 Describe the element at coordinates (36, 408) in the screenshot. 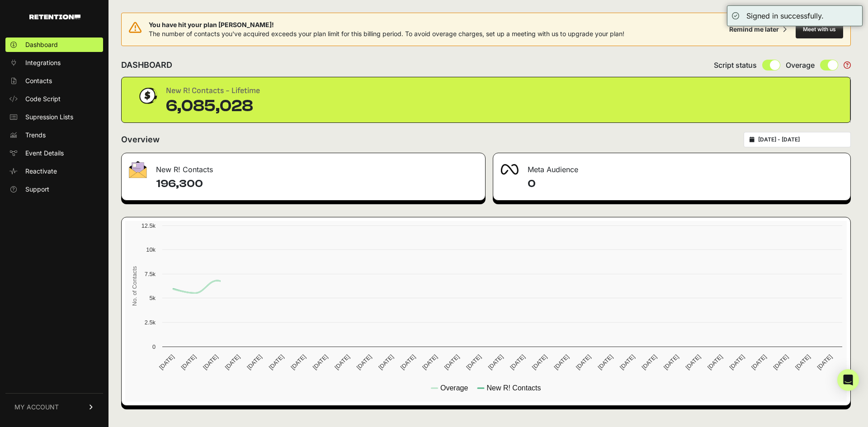

I see `span: MY ACCOUNT` at that location.